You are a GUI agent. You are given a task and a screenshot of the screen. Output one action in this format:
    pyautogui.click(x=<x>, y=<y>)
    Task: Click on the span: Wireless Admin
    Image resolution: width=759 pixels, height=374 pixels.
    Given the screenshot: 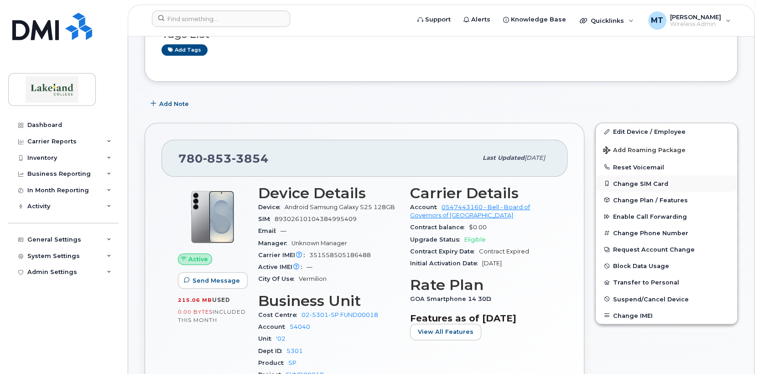 What is the action you would take?
    pyautogui.click(x=696, y=24)
    